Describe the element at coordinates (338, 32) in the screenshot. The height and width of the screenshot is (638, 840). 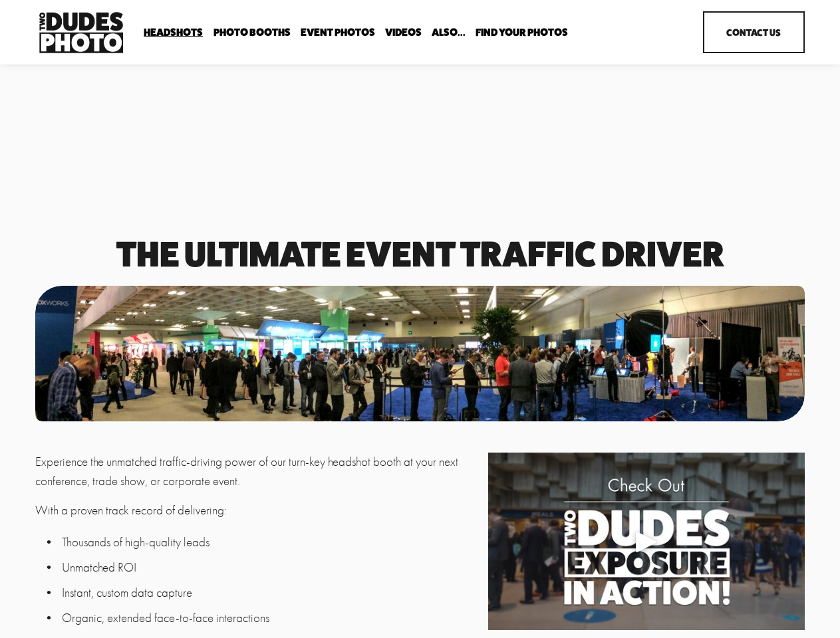
I see `a: Event Photos` at that location.